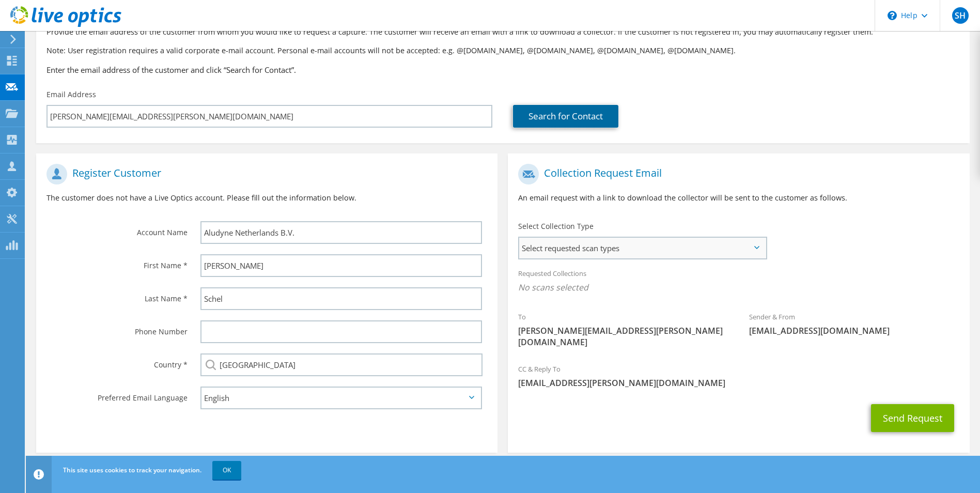 Image resolution: width=980 pixels, height=493 pixels. Describe the element at coordinates (267, 198) in the screenshot. I see `p: The customer does not have a Live Optics account. Please fill out the information below.` at that location.